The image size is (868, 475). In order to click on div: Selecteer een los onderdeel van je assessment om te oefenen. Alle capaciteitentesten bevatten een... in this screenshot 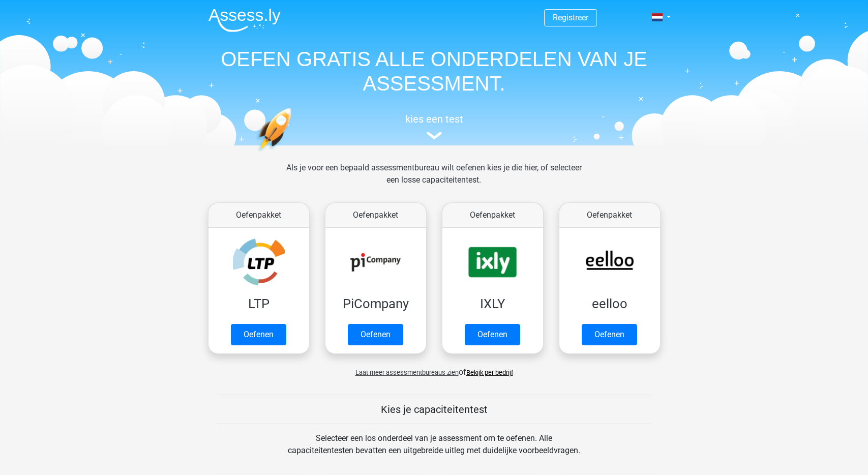, I will do `click(434, 450)`.